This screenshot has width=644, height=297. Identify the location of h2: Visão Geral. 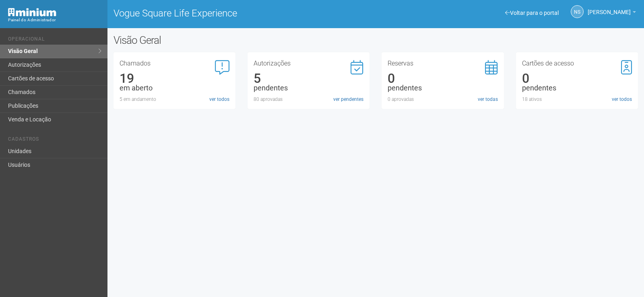
(219, 40).